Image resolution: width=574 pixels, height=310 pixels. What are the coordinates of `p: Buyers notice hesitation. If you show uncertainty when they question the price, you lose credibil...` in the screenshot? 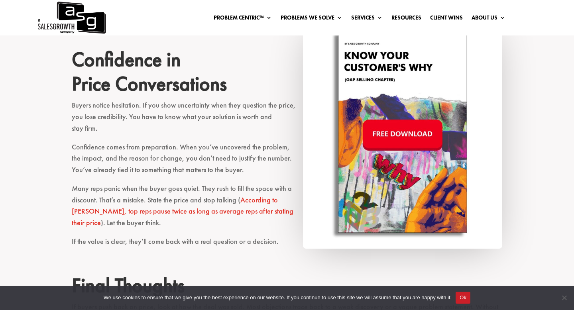 It's located at (287, 120).